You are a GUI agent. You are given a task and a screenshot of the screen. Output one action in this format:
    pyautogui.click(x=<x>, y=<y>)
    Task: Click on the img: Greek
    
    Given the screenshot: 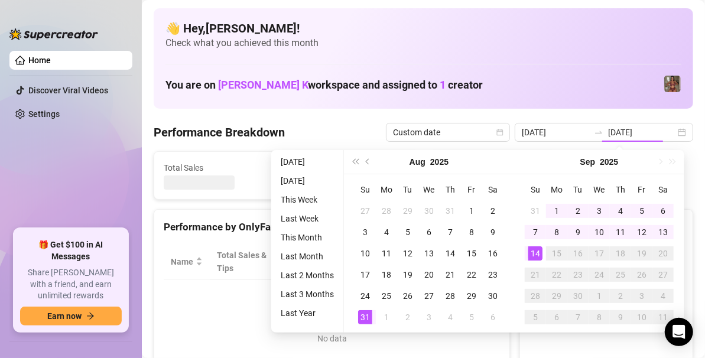 What is the action you would take?
    pyautogui.click(x=673, y=84)
    